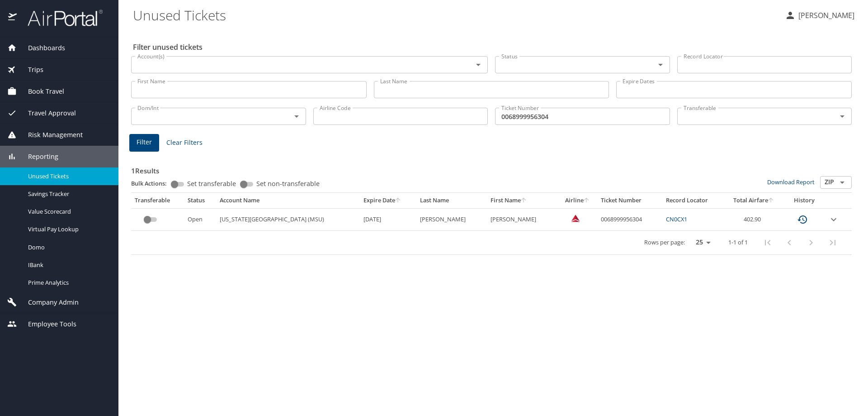 The image size is (868, 416). I want to click on img: icon-airportal.png, so click(12, 17).